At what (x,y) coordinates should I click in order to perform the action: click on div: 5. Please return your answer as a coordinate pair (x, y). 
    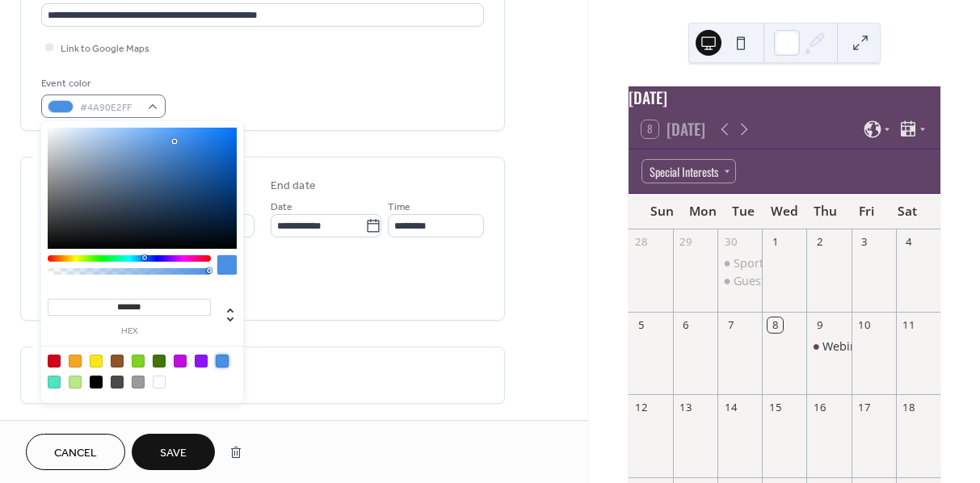
    Looking at the image, I should click on (642, 325).